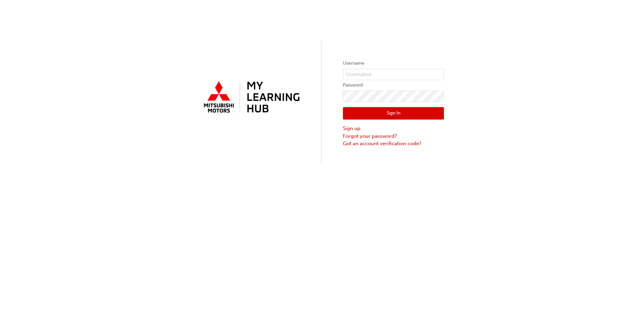 Image resolution: width=644 pixels, height=324 pixels. What do you see at coordinates (394, 144) in the screenshot?
I see `a: Got an account verification code?` at bounding box center [394, 144].